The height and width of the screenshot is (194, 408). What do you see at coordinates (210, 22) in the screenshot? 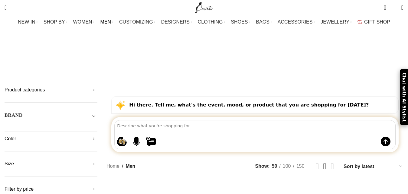
I see `span: CLOTHING` at bounding box center [210, 22].